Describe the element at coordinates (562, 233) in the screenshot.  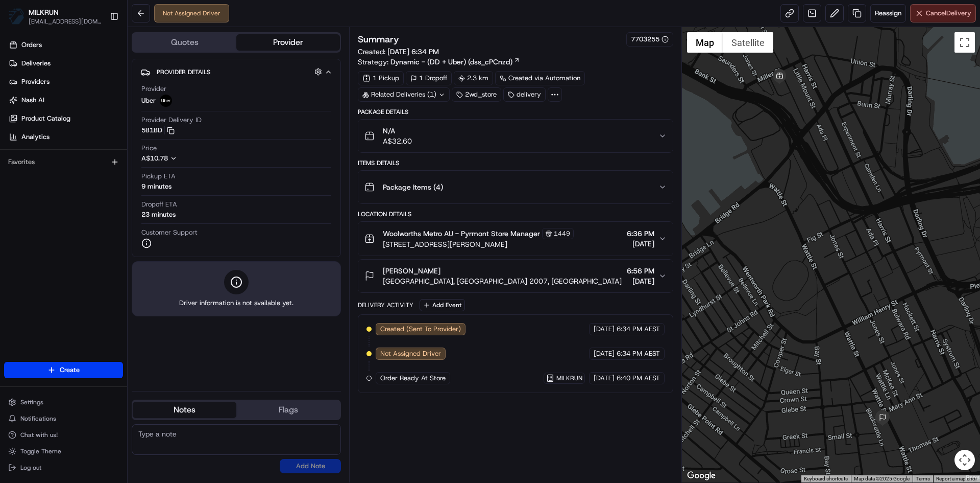
I see `span: 1449` at that location.